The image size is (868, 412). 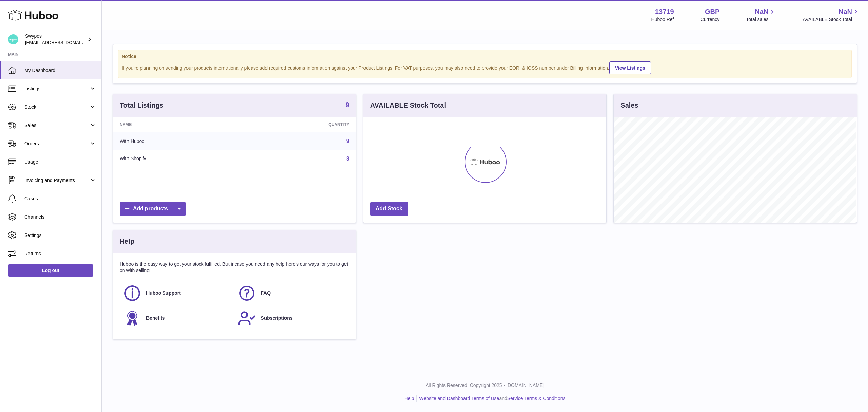 What do you see at coordinates (761, 19) in the screenshot?
I see `span: Total sales` at bounding box center [761, 19].